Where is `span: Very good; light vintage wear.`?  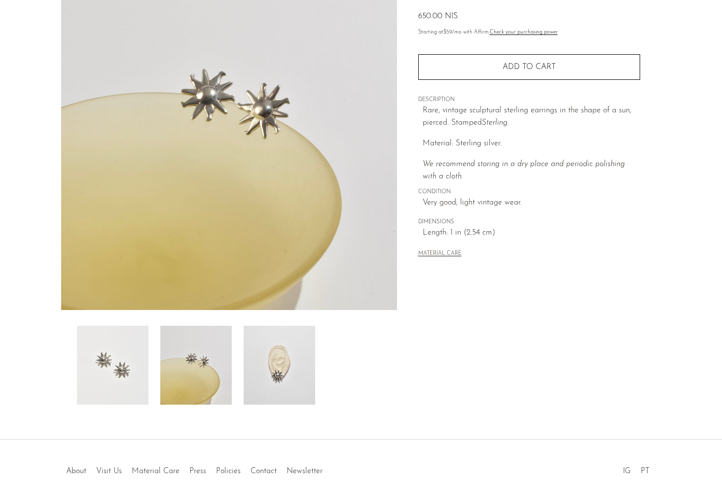 span: Very good; light vintage wear. is located at coordinates (531, 203).